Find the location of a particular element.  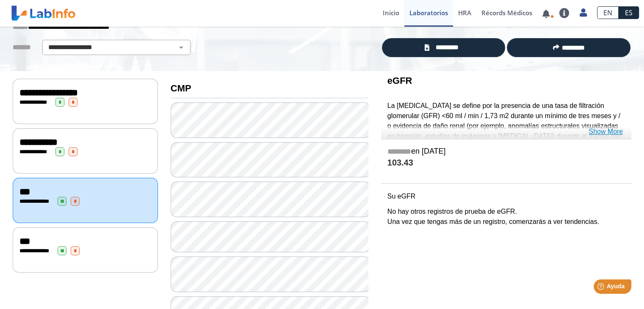

b: eGFR is located at coordinates (400, 81).